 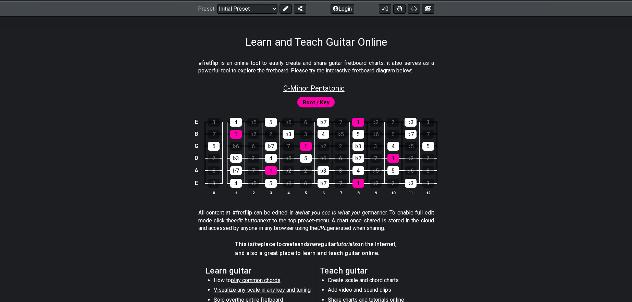 What do you see at coordinates (290, 244) in the screenshot?
I see `em: create` at bounding box center [290, 244].